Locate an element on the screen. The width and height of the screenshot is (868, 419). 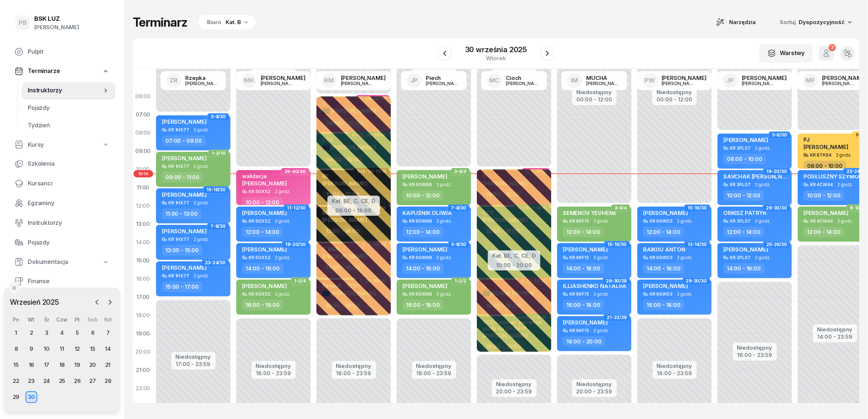
div: 18 is located at coordinates (62, 365).